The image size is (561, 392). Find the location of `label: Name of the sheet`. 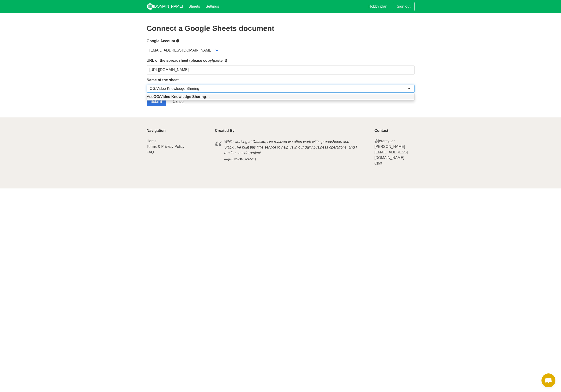

label: Name of the sheet is located at coordinates (281, 80).